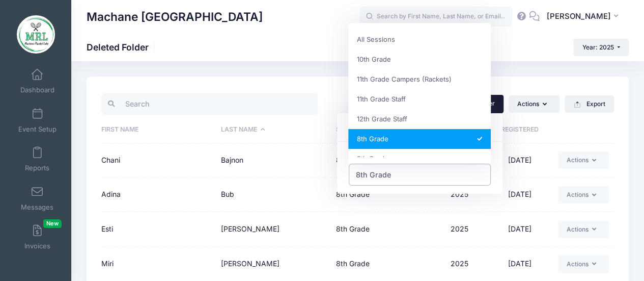  What do you see at coordinates (419, 119) in the screenshot?
I see `li: 12th Grade Staff` at bounding box center [419, 119].